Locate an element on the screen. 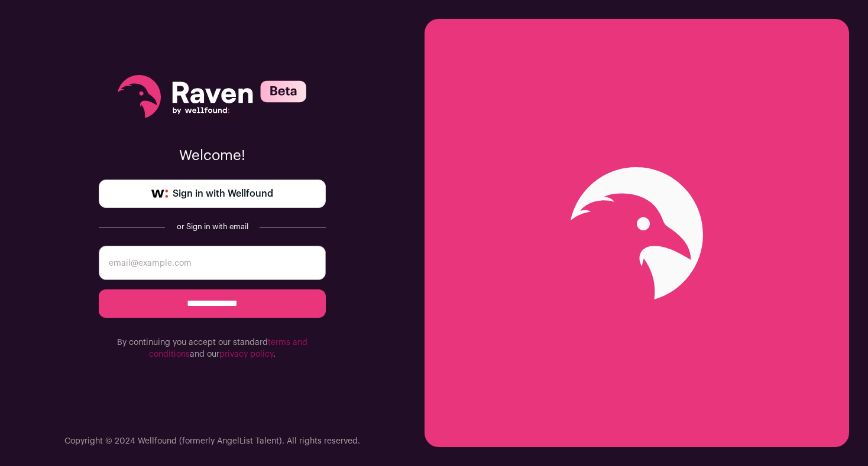 The width and height of the screenshot is (868, 466). img: wellfound-symbol-flush-black-fb3c872781a75f747ccb3a119075da62bfe97bd399995f84a933054e44a575c4.png is located at coordinates (159, 194).